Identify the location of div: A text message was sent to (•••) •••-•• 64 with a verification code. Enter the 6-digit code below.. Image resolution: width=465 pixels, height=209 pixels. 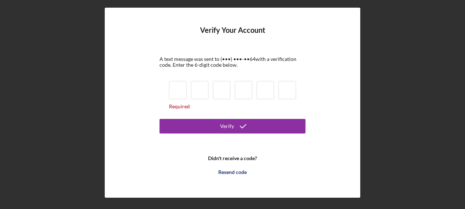
(232, 62).